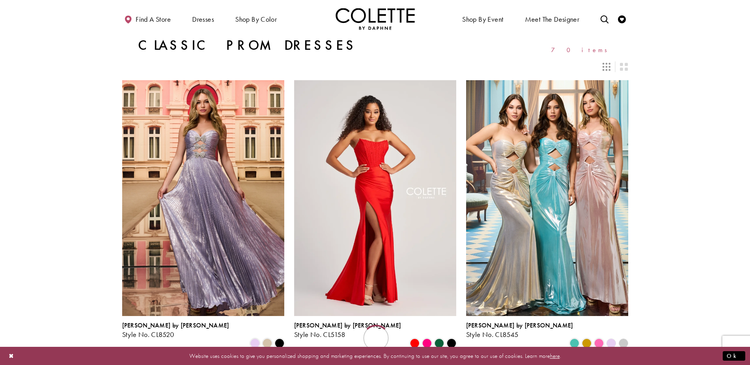  Describe the element at coordinates (415, 344) in the screenshot. I see `i: Red` at that location.